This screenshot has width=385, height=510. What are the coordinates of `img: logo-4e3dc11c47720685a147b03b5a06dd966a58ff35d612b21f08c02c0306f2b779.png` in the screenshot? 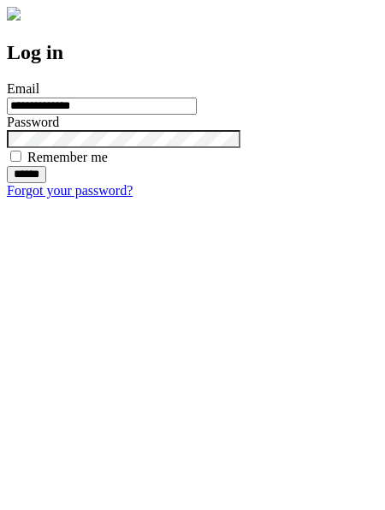 It's located at (14, 14).